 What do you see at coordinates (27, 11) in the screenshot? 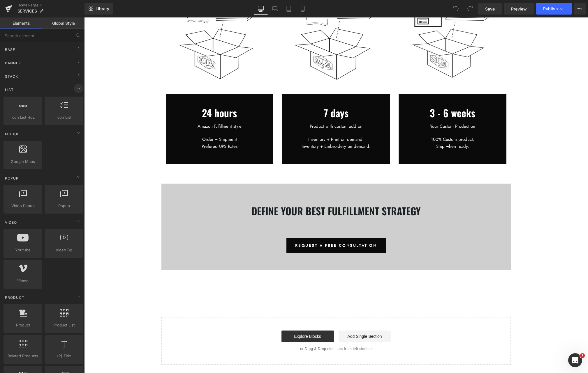
I see `span: SERVICES` at bounding box center [27, 11].